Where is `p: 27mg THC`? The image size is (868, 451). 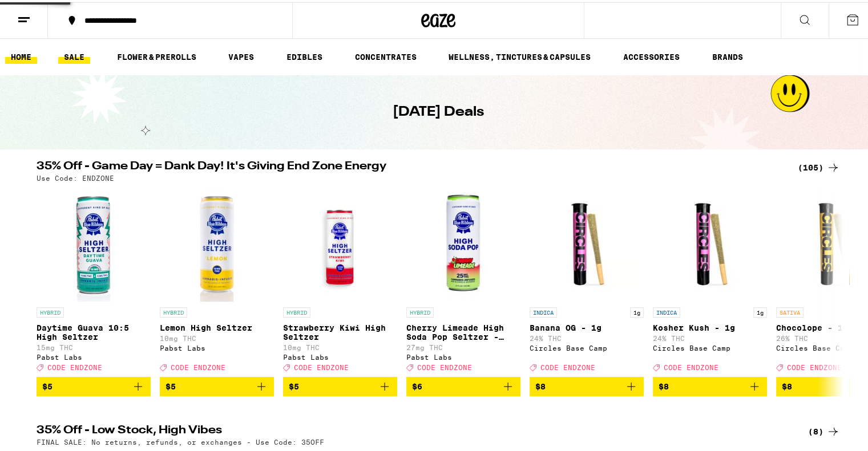 p: 27mg THC is located at coordinates (463, 345).